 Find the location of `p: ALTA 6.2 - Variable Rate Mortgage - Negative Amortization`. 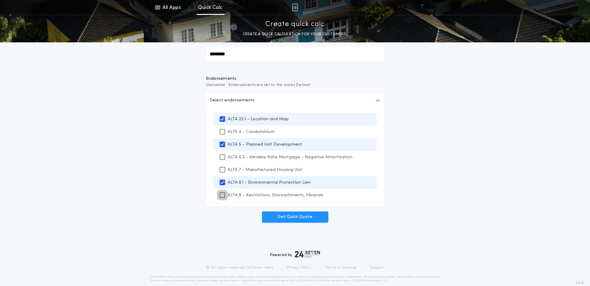

p: ALTA 6.2 - Variable Rate Mortgage - Negative Amortization is located at coordinates (290, 157).